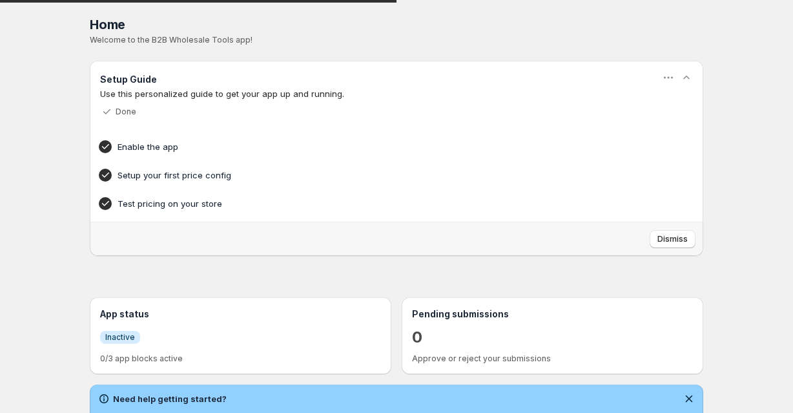  What do you see at coordinates (129, 79) in the screenshot?
I see `h3: Setup Guide` at bounding box center [129, 79].